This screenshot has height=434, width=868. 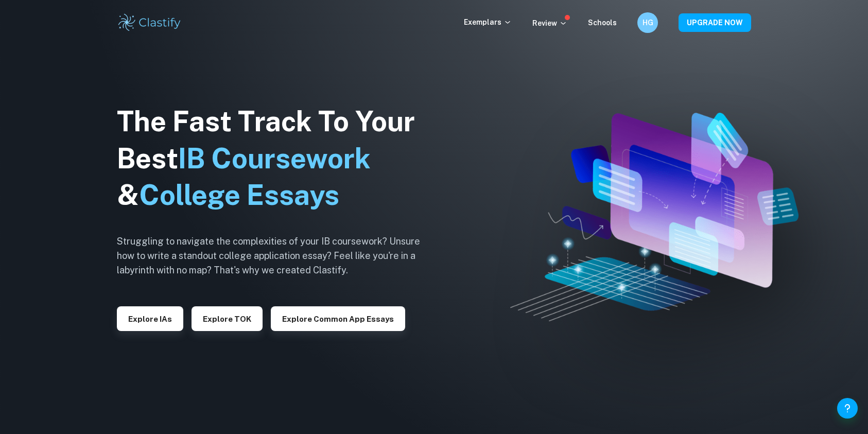 I want to click on h1: The Fast Track To Your Best &, so click(x=276, y=159).